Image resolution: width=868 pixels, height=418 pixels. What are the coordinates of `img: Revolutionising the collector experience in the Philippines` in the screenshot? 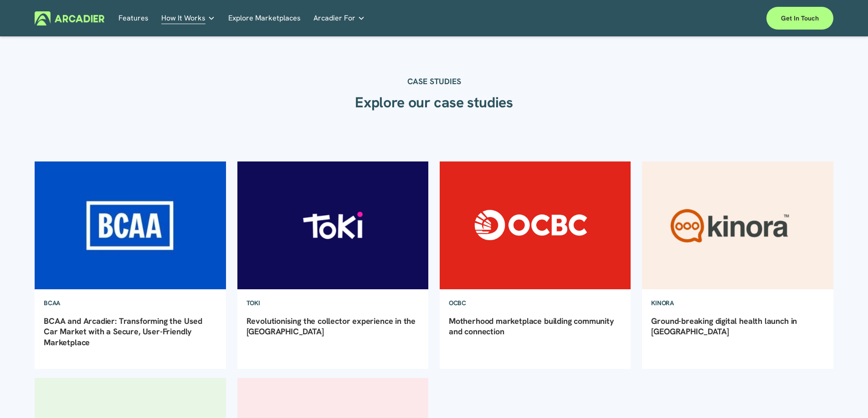 It's located at (332, 225).